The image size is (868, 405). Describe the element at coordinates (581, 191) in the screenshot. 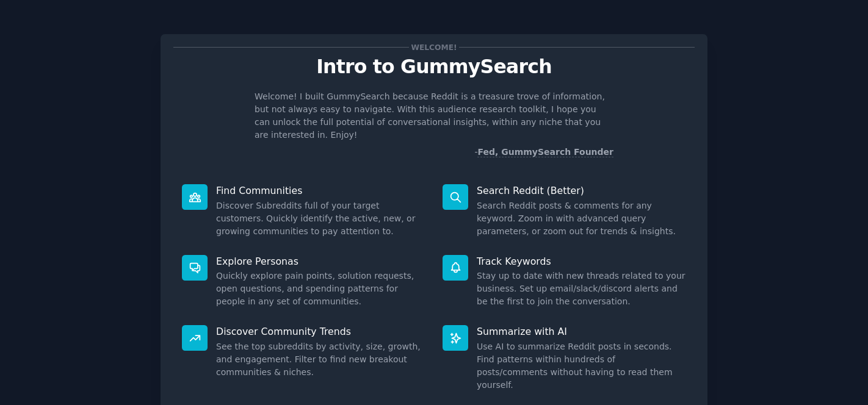

I see `p: Search Reddit (Better)` at that location.